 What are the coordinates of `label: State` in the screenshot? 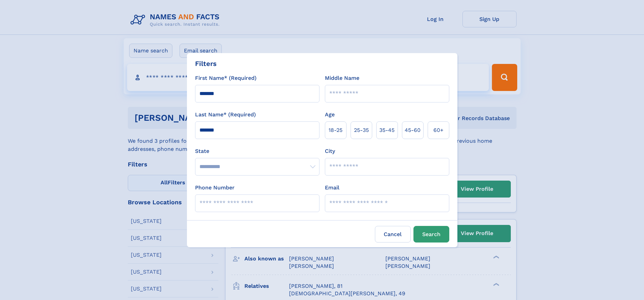 It's located at (257, 151).